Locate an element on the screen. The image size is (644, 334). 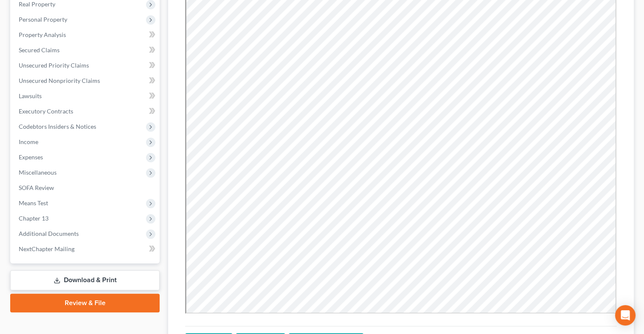
span: NextChapter Mailing is located at coordinates (47, 249).